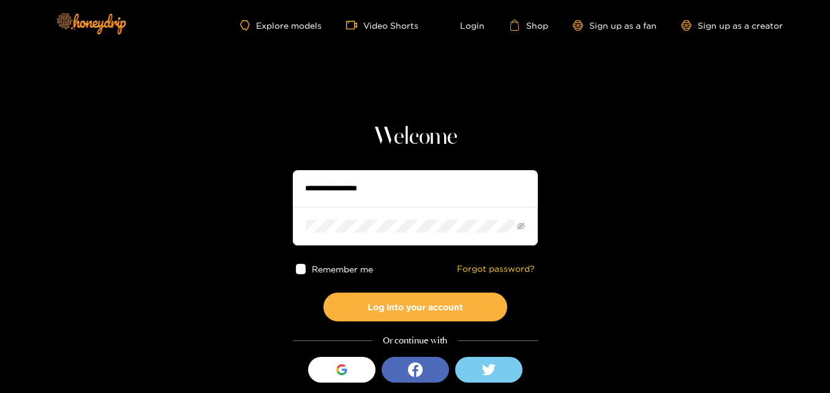 The width and height of the screenshot is (830, 393). Describe the element at coordinates (415, 341) in the screenshot. I see `div: Or continue with` at that location.